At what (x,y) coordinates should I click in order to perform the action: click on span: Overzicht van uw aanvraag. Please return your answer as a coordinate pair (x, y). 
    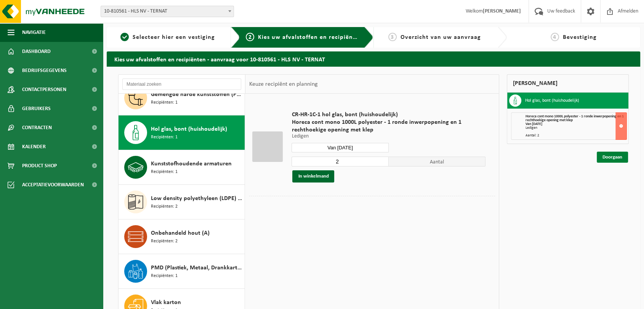
    Looking at the image, I should click on (441, 37).